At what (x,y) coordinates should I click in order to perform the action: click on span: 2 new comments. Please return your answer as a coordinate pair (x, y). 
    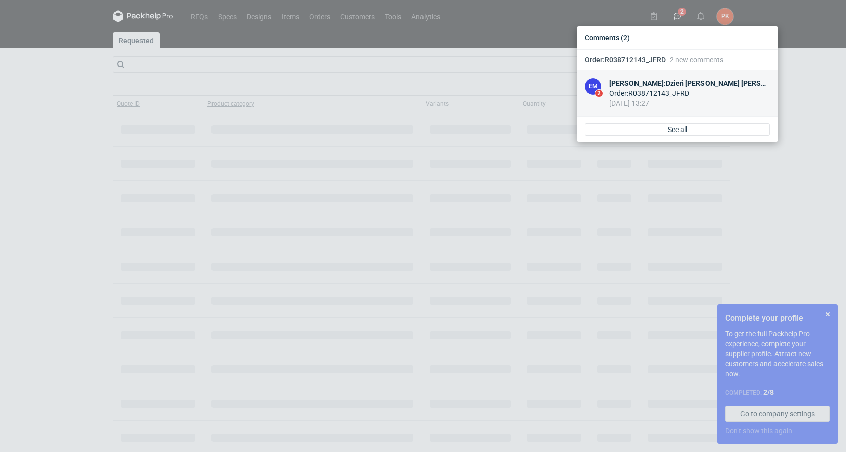
    Looking at the image, I should click on (697, 60).